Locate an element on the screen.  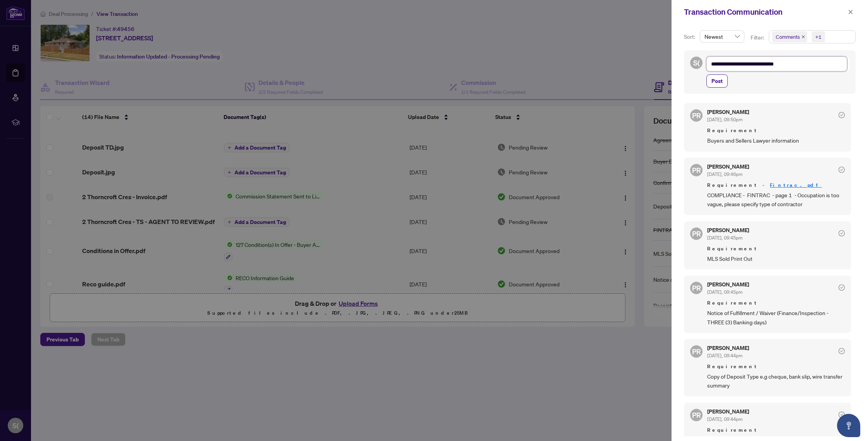
p: Filter: is located at coordinates (758, 37).